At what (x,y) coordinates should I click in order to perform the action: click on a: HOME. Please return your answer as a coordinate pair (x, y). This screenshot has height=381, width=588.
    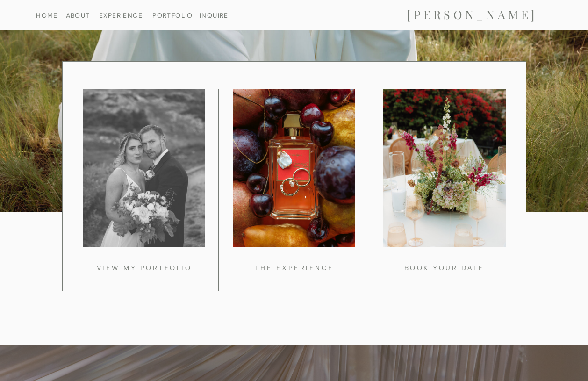
    Looking at the image, I should click on (47, 15).